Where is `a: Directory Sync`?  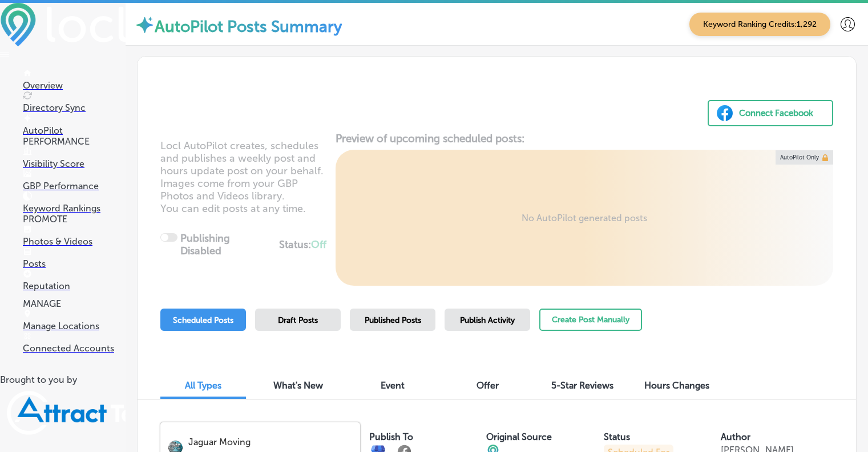 a: Directory Sync is located at coordinates (74, 102).